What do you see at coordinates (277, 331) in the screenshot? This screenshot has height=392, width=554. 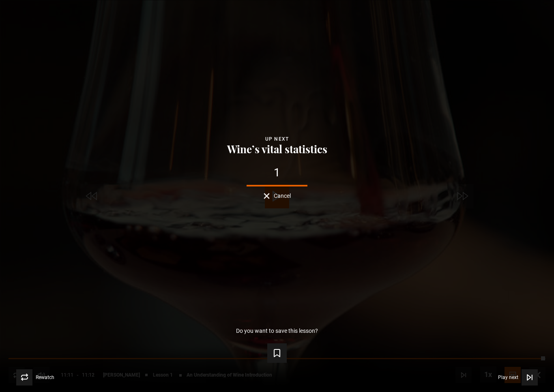 I see `p: Do you want to save this lesson?` at bounding box center [277, 331].